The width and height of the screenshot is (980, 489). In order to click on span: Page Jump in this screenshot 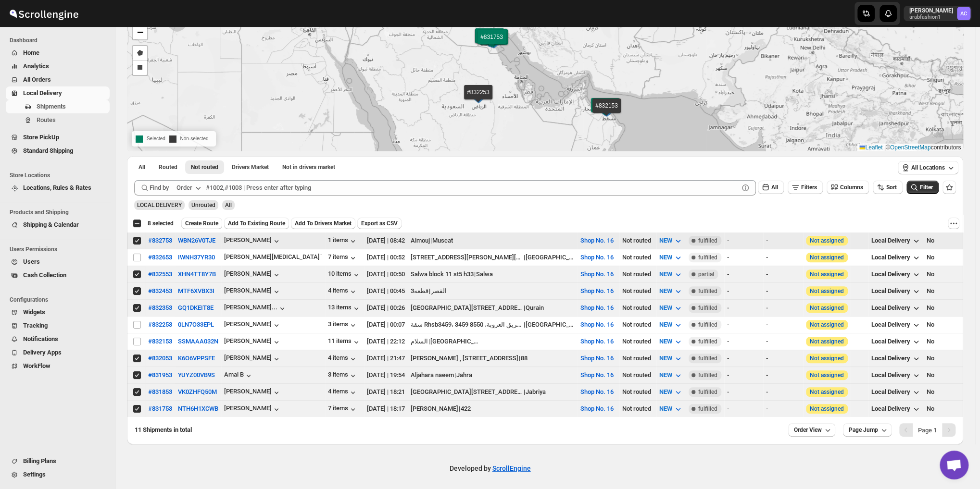, I will do `click(863, 430)`.